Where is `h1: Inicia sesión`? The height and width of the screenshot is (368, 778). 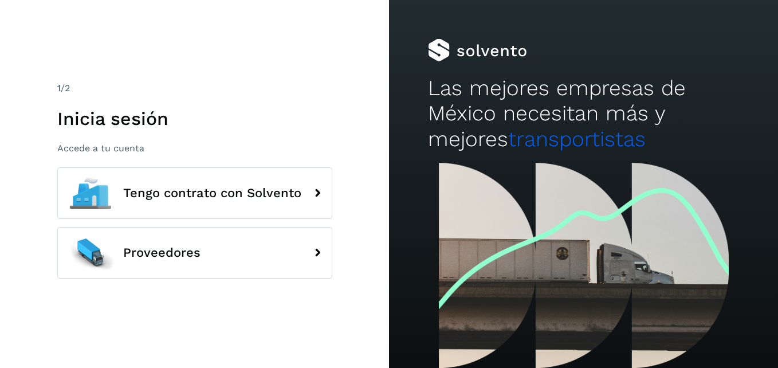
h1: Inicia sesión is located at coordinates (195, 119).